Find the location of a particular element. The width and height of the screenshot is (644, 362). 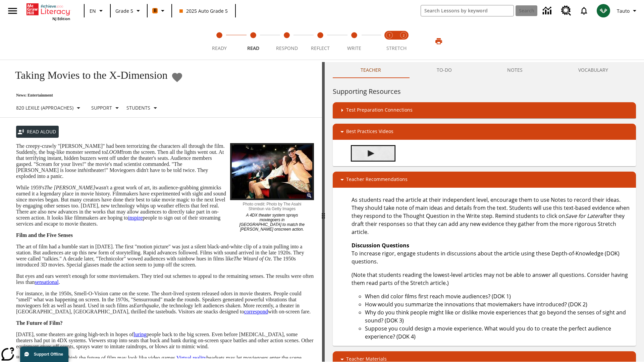

a: Notifications is located at coordinates (584, 11).